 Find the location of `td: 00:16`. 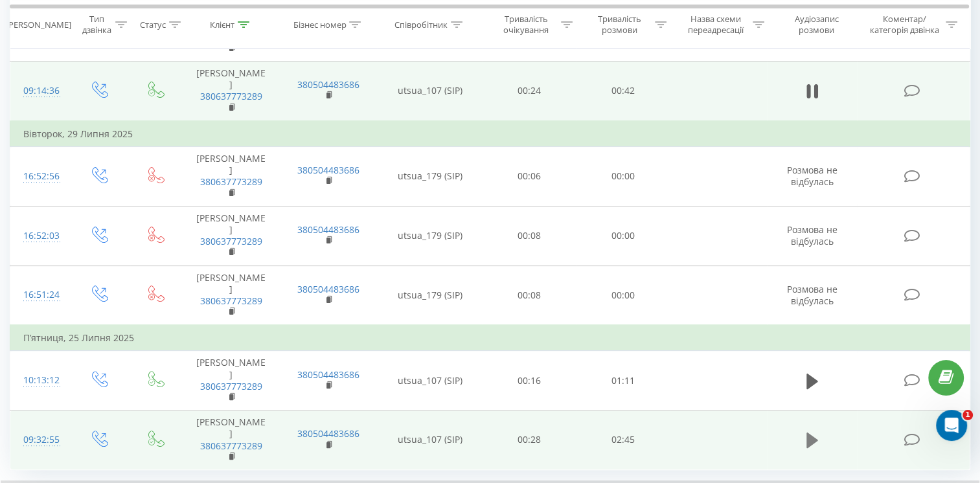

td: 00:16 is located at coordinates (529, 380).